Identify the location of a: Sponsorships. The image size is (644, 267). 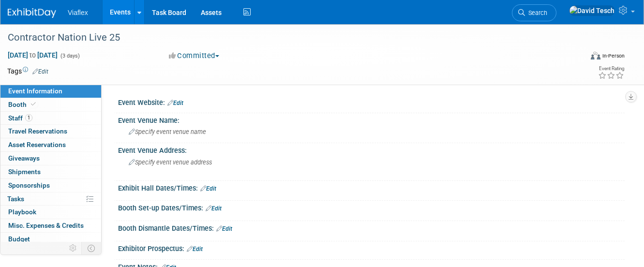
(51, 185).